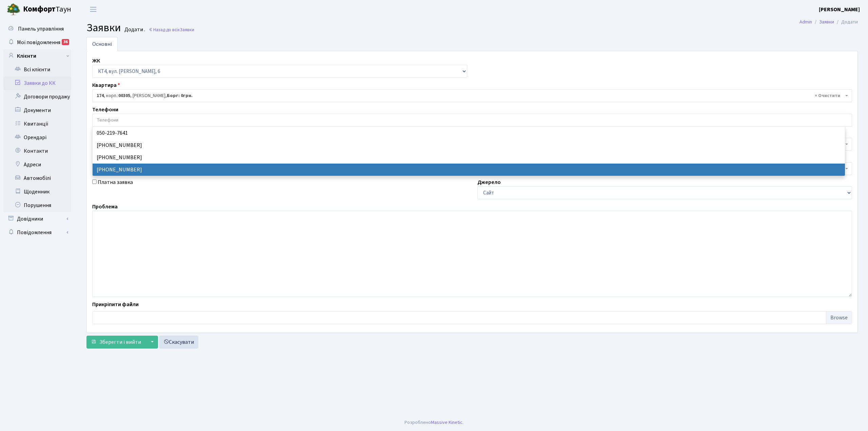 Image resolution: width=868 pixels, height=431 pixels. What do you see at coordinates (40, 29) in the screenshot?
I see `span: Панель управління` at bounding box center [40, 29].